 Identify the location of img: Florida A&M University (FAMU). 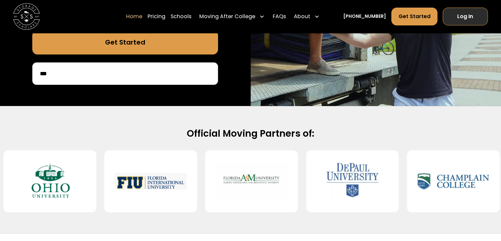
(252, 181).